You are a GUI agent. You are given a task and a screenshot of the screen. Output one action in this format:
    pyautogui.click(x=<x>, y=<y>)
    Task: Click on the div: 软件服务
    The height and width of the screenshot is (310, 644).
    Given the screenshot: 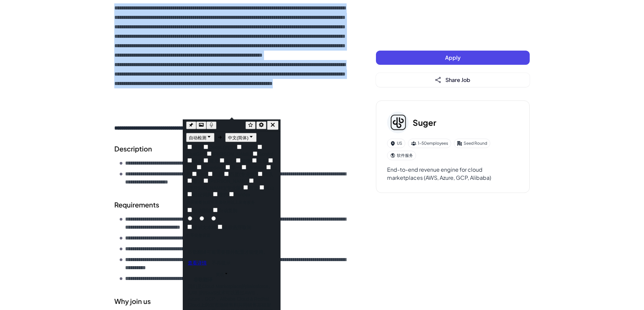 What is the action you would take?
    pyautogui.click(x=402, y=156)
    